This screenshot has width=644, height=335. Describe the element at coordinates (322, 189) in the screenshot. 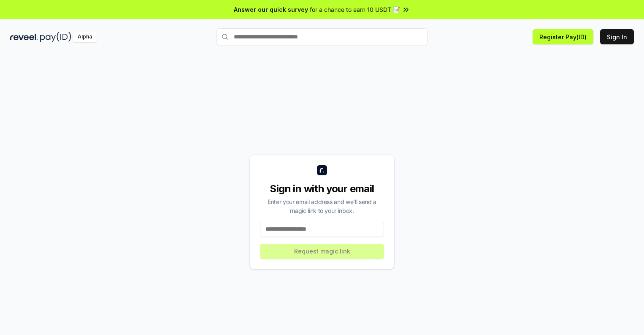

I see `div: Sign in with your email` at that location.